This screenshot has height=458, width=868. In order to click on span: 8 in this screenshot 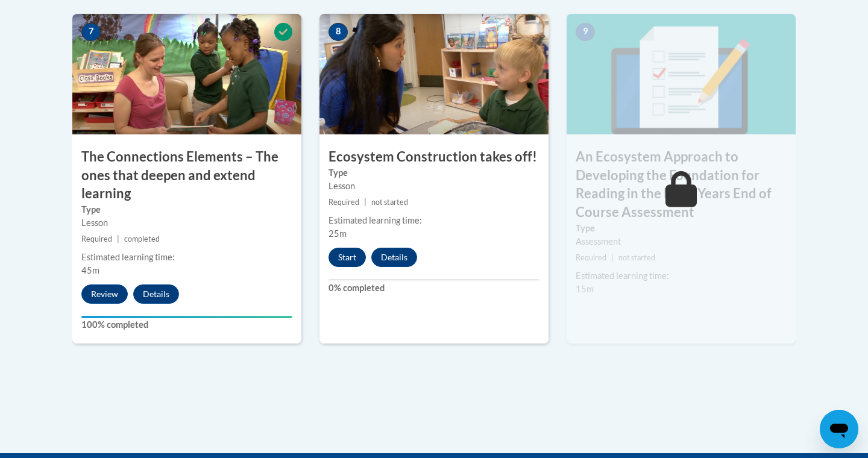, I will do `click(338, 32)`.